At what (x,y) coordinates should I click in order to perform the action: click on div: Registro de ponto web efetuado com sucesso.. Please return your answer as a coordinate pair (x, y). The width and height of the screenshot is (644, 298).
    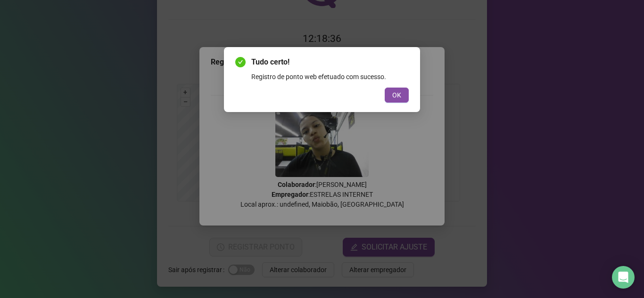
    Looking at the image, I should click on (330, 77).